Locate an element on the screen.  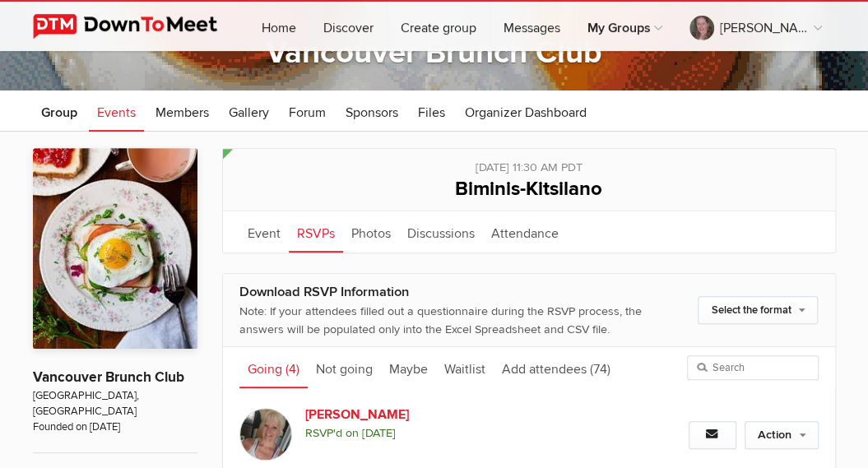
a: Group is located at coordinates (59, 111).